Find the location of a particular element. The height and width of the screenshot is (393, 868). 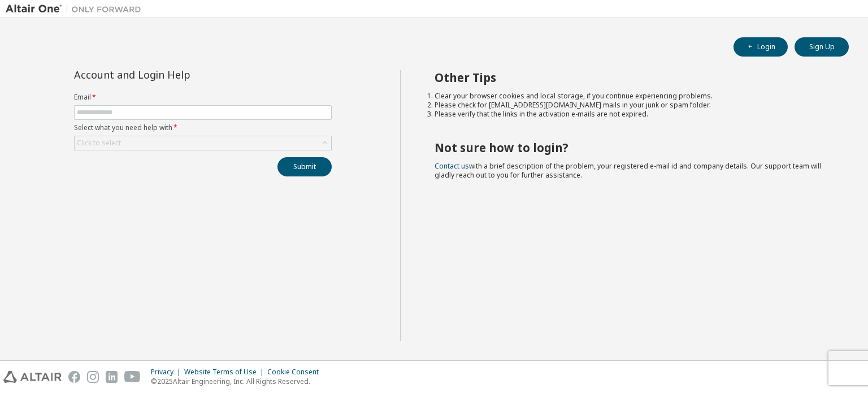

div: Cookie Consent is located at coordinates (296, 372).